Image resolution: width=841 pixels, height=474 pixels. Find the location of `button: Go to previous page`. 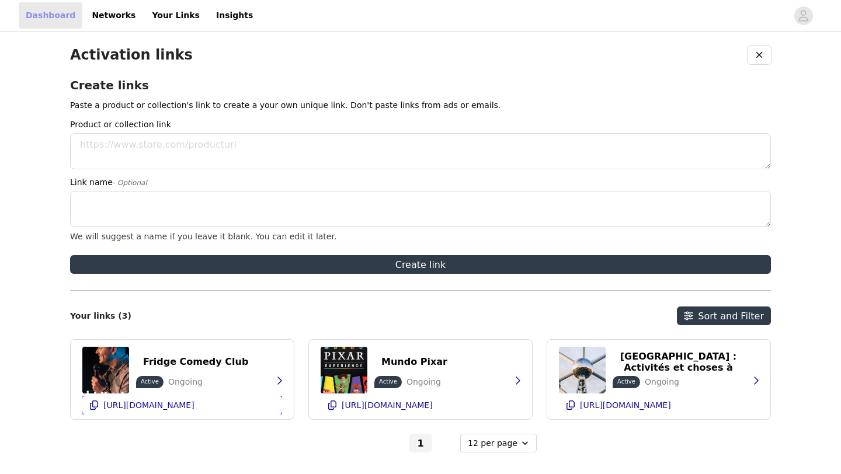

button: Go to previous page is located at coordinates (395, 443).